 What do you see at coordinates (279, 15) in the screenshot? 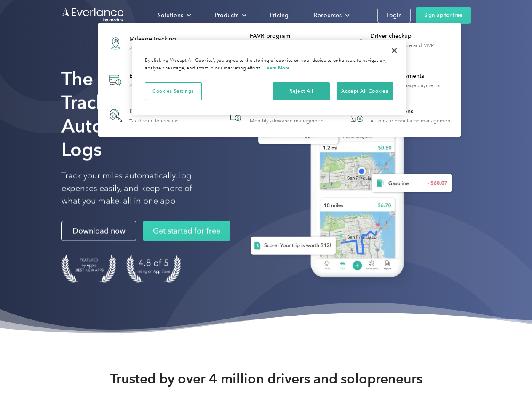
I see `div: Pricing` at bounding box center [279, 15].